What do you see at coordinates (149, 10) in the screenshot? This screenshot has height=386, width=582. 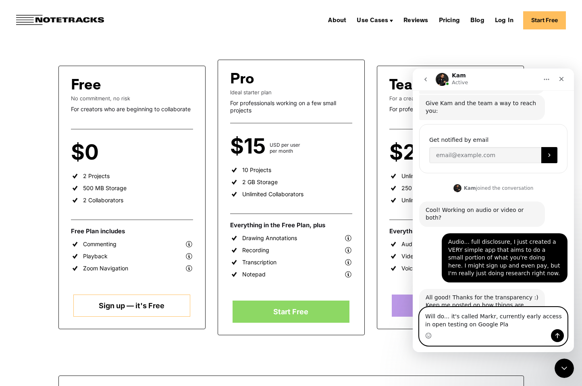 I see `div: Close` at bounding box center [149, 10].